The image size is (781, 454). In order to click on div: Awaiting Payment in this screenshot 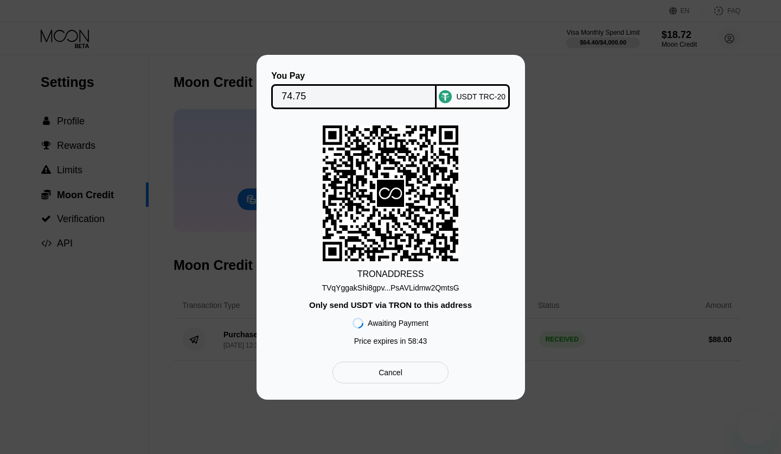, I will do `click(398, 323)`.